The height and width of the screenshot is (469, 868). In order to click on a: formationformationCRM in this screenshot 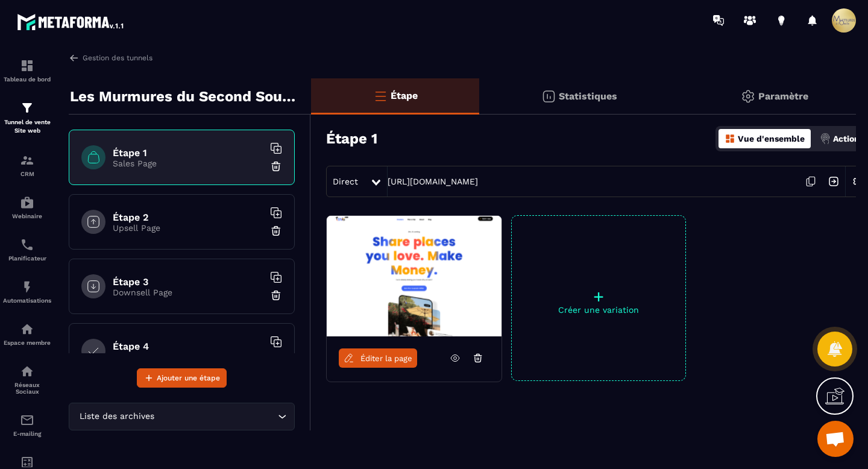, I will do `click(27, 165)`.